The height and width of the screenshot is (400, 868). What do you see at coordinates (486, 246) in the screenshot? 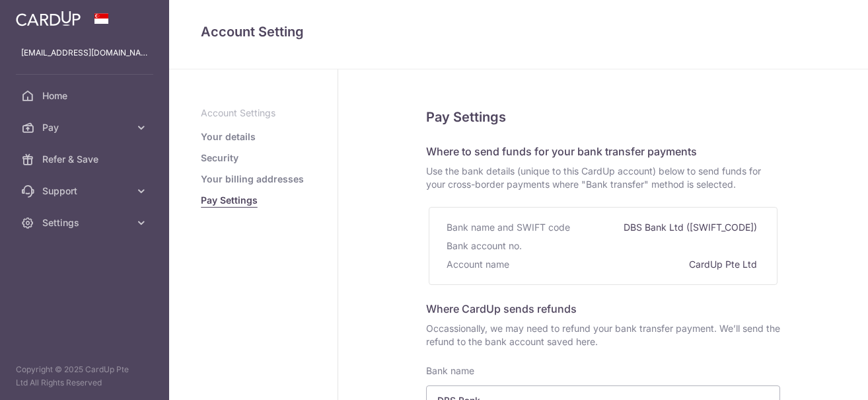
I see `div: Bank account no.` at bounding box center [486, 246].